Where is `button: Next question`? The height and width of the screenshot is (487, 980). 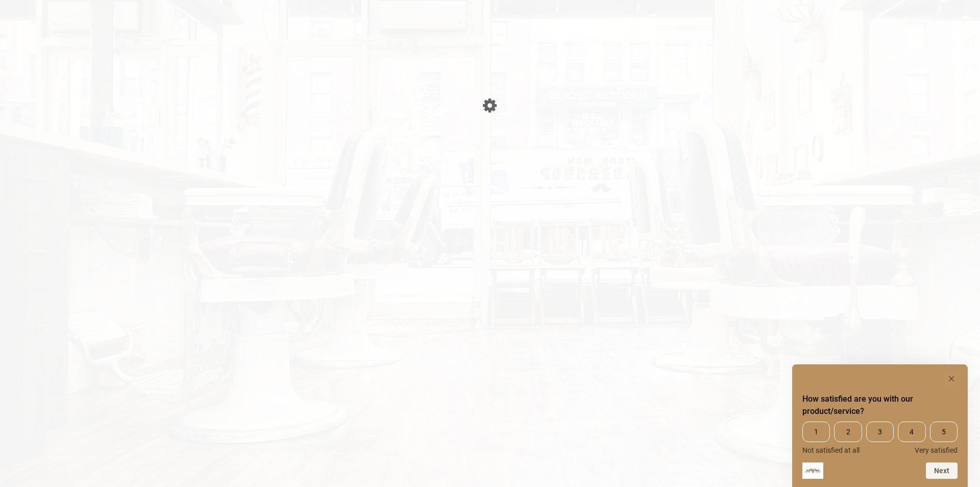
button: Next question is located at coordinates (942, 471).